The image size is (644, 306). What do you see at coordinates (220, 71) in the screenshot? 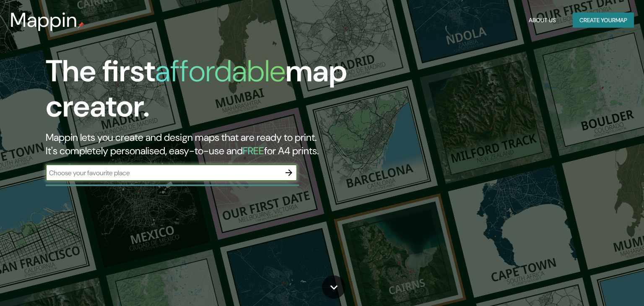
I see `h1: affordable` at bounding box center [220, 71].